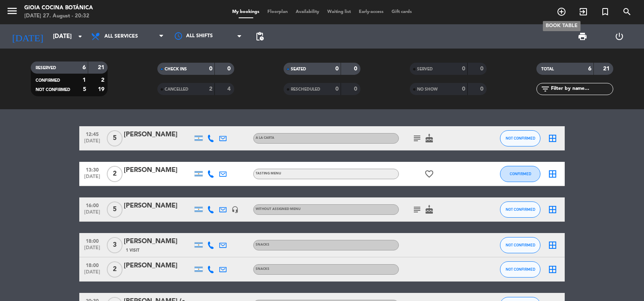  Describe the element at coordinates (92, 205) in the screenshot. I see `span: 16:00` at that location.